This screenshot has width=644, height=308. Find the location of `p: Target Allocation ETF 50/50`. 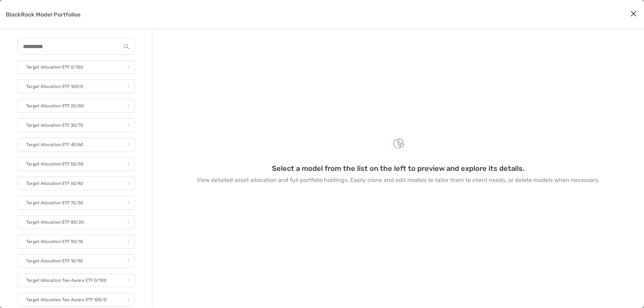

p: Target Allocation ETF 50/50 is located at coordinates (55, 164).